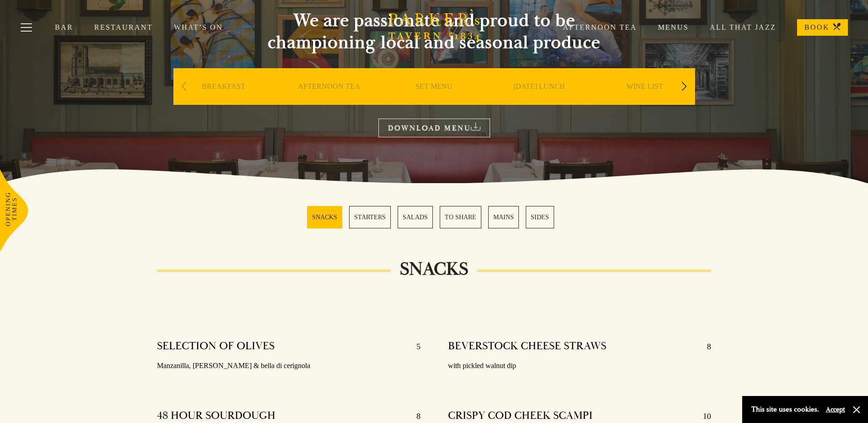 Image resolution: width=868 pixels, height=423 pixels. Describe the element at coordinates (434, 100) in the screenshot. I see `div: 3 / 9` at that location.